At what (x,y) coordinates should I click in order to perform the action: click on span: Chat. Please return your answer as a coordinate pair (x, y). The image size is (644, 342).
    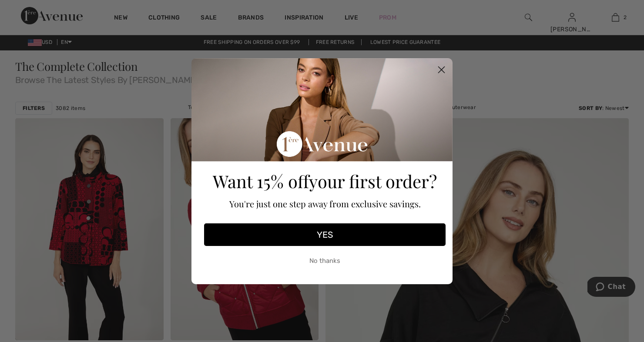
    Looking at the image, I should click on (29, 10).